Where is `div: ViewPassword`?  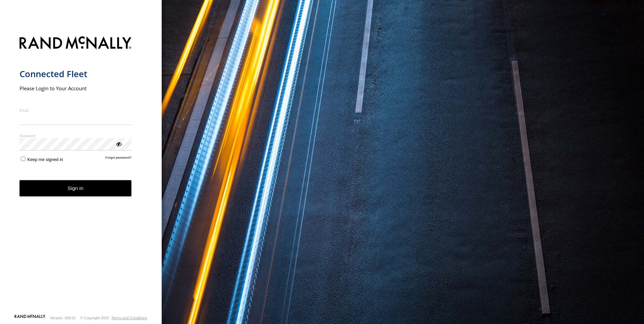
div: ViewPassword is located at coordinates (118, 144).